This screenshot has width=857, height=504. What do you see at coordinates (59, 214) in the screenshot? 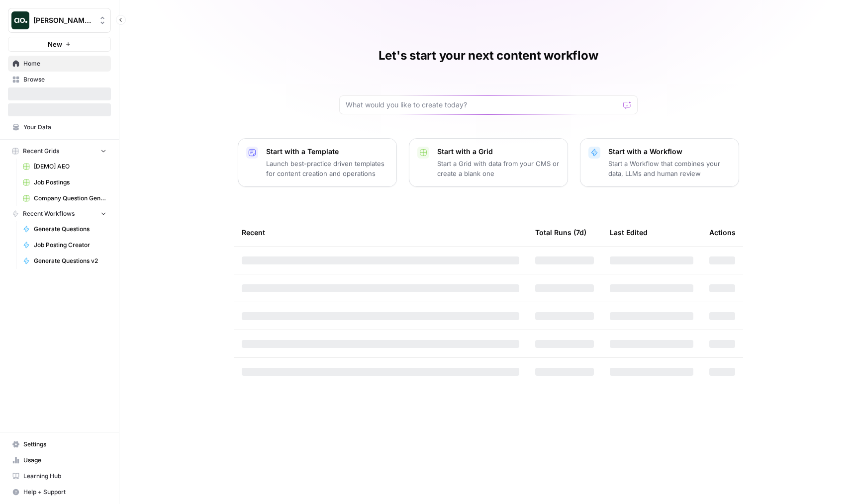
I see `button: Recent Workflows` at bounding box center [59, 214].